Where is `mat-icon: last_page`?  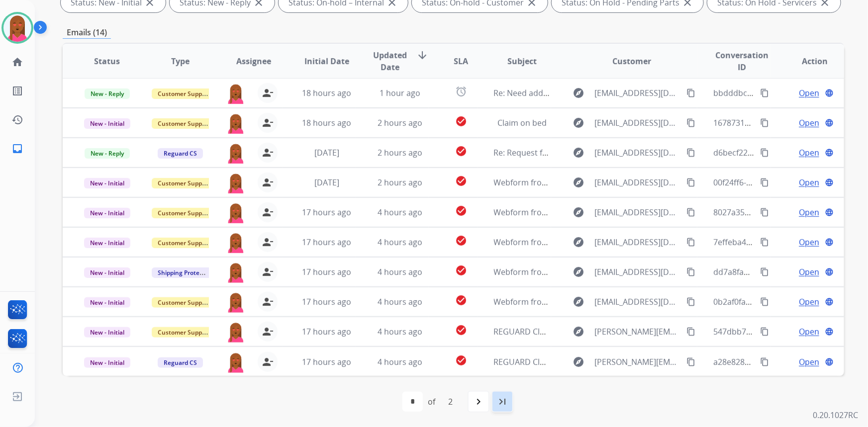 mat-icon: last_page is located at coordinates (502, 402).